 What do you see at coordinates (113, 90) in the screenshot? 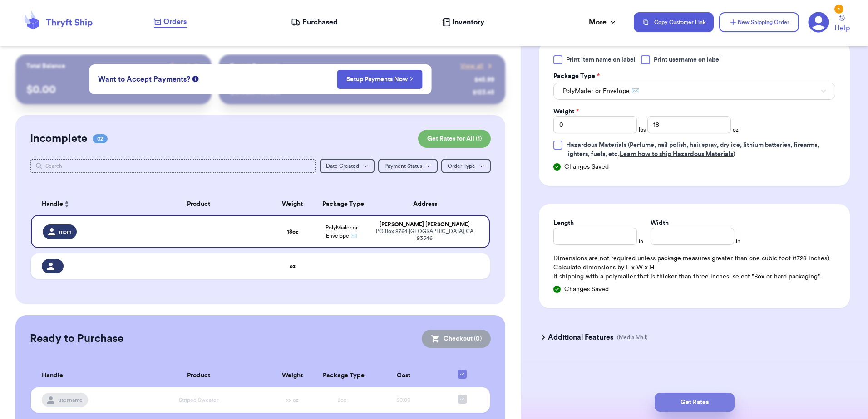
I see `p: $ 0.00` at bounding box center [113, 90].